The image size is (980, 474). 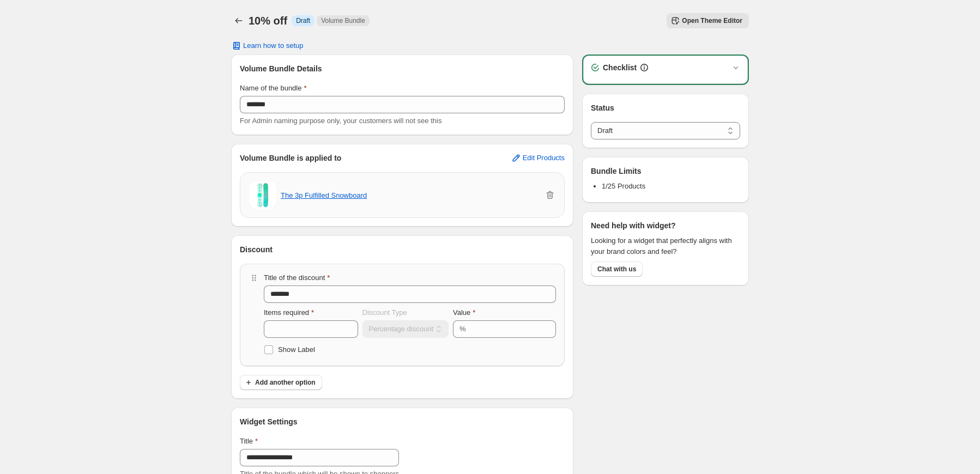 I want to click on h3: Volume Bundle is applied to, so click(x=290, y=158).